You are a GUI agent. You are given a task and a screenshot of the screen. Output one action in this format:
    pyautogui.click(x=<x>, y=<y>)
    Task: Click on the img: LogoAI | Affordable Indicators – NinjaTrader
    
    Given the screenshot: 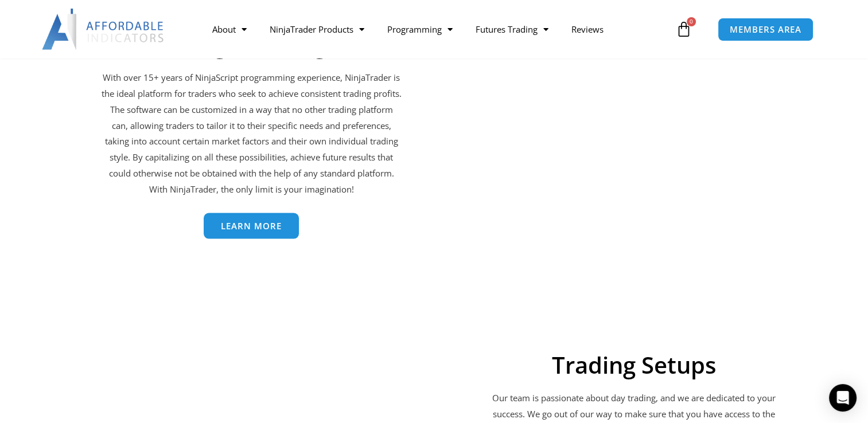 What is the action you would take?
    pyautogui.click(x=103, y=29)
    